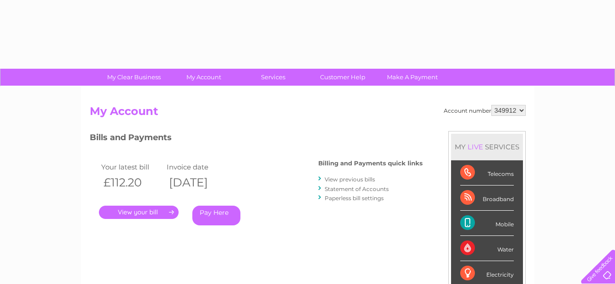 Image resolution: width=615 pixels, height=284 pixels. What do you see at coordinates (487, 223) in the screenshot?
I see `div: Mobile` at bounding box center [487, 223].